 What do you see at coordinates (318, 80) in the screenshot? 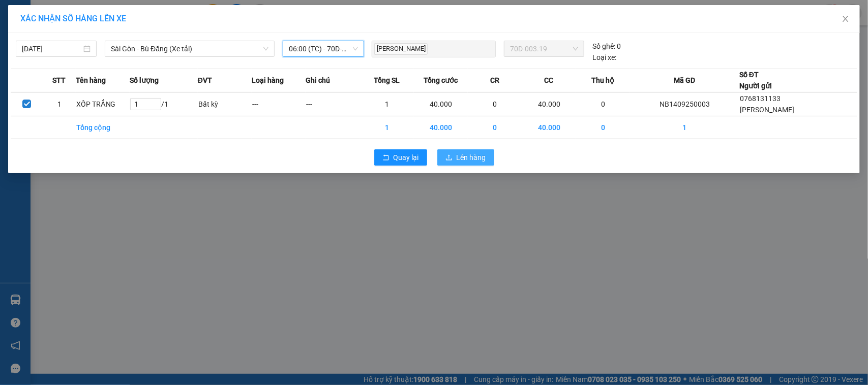
I see `span: Ghi chú` at bounding box center [318, 80].